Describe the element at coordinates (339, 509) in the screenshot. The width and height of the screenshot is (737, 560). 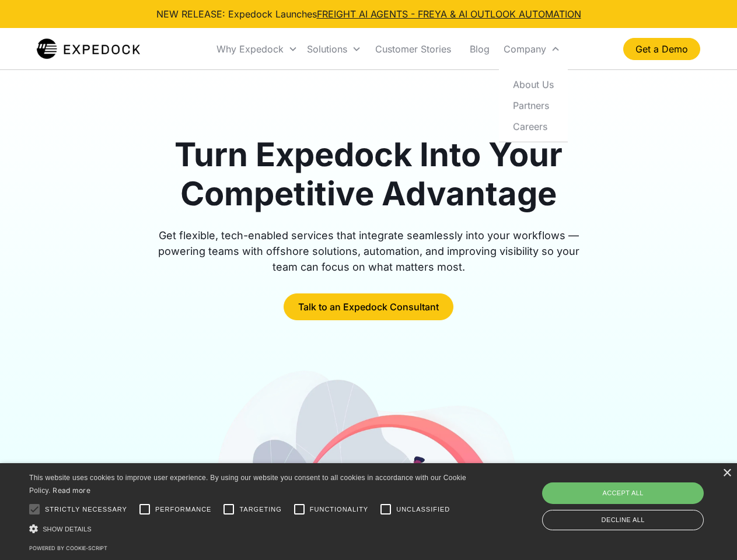
I see `span: Functionality` at that location.